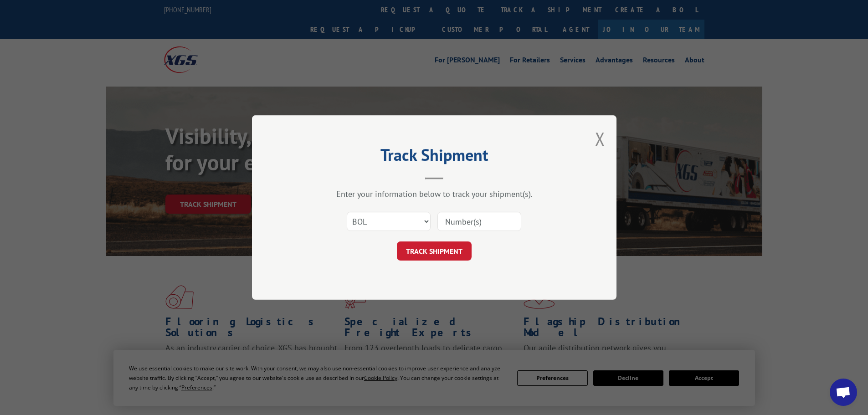 Image resolution: width=868 pixels, height=415 pixels. What do you see at coordinates (434, 193) in the screenshot?
I see `div: Enter your information below to track your shipment(s).` at bounding box center [434, 193].